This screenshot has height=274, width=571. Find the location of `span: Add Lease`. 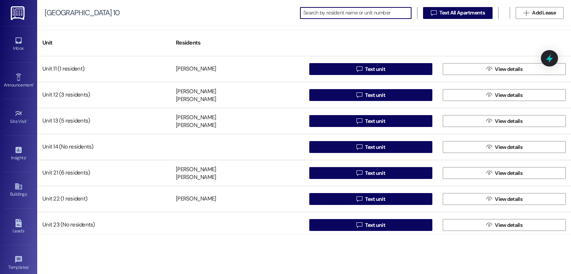

span: Add Lease is located at coordinates (544, 13).